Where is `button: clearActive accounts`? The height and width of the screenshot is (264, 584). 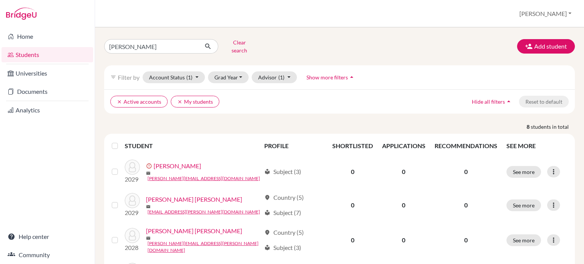
button: clearActive accounts is located at coordinates (139, 102).